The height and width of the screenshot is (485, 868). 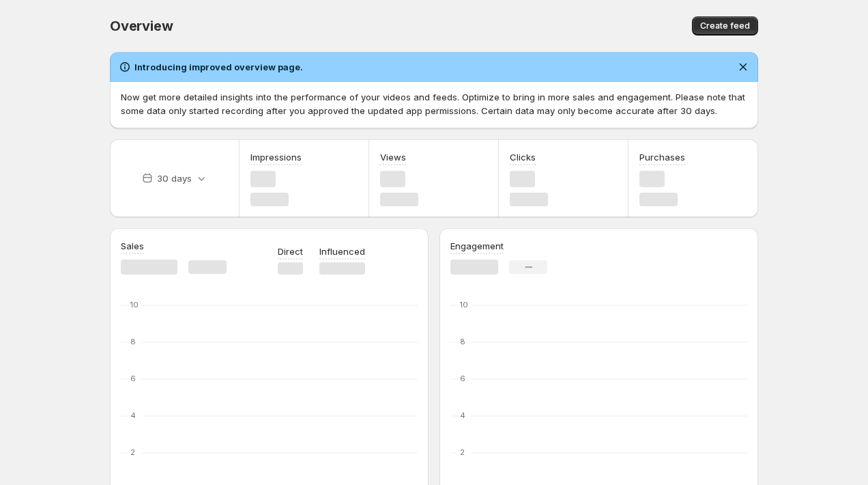 I want to click on p: Direct, so click(x=290, y=251).